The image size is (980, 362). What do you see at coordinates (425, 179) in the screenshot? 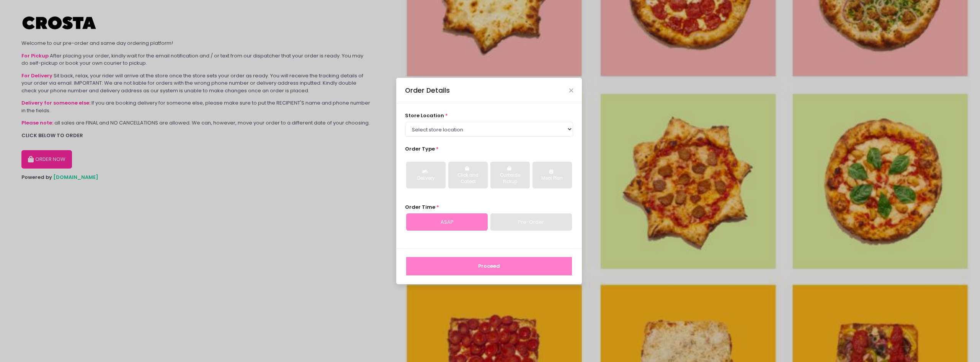
I see `div: Delivery` at bounding box center [425, 179].